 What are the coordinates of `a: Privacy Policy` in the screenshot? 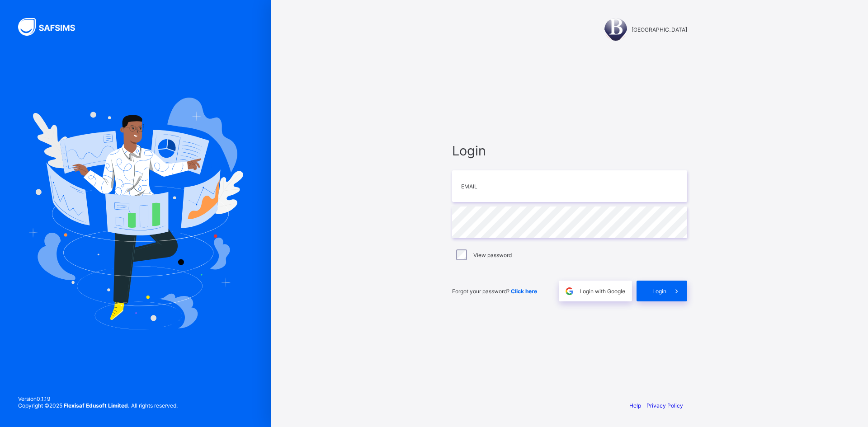 It's located at (664, 405).